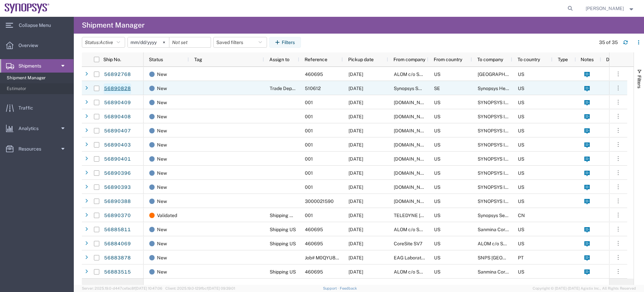 This screenshot has width=644, height=292. I want to click on a: Traffic, so click(37, 108).